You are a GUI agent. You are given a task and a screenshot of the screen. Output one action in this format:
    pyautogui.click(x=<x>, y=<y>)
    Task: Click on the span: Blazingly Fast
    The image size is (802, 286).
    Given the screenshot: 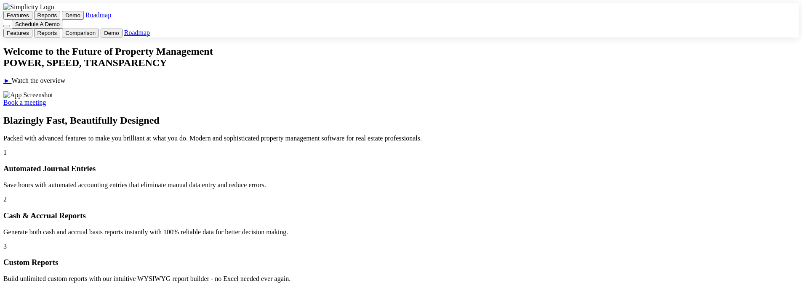 What is the action you would take?
    pyautogui.click(x=34, y=120)
    